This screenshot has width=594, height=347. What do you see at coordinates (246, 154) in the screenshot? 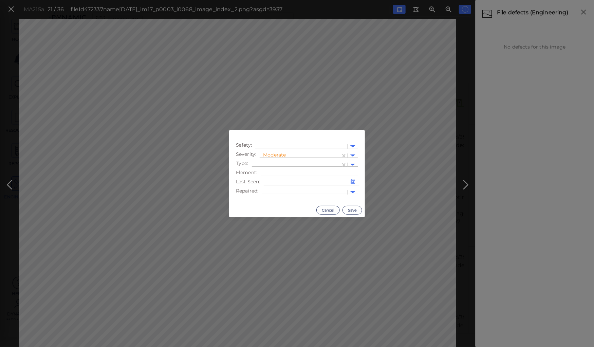
I see `span: Severity :` at bounding box center [246, 154].